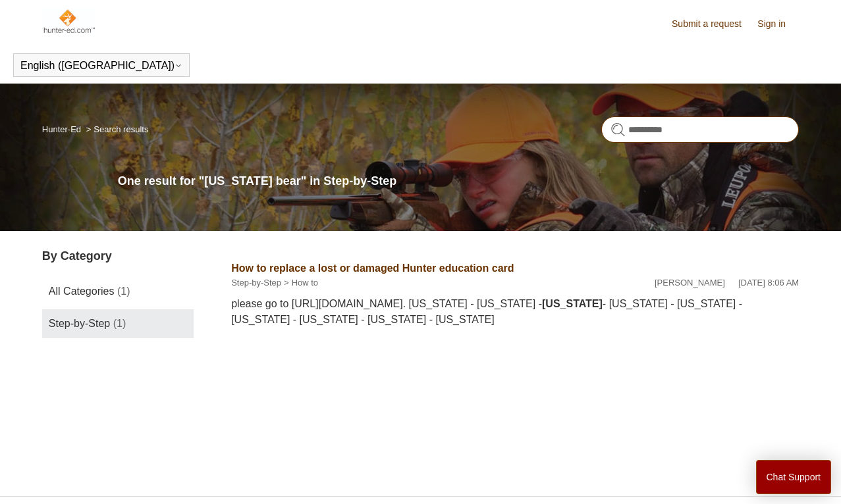 This screenshot has height=504, width=841. Describe the element at coordinates (118, 291) in the screenshot. I see `a: All Categories (1)` at that location.